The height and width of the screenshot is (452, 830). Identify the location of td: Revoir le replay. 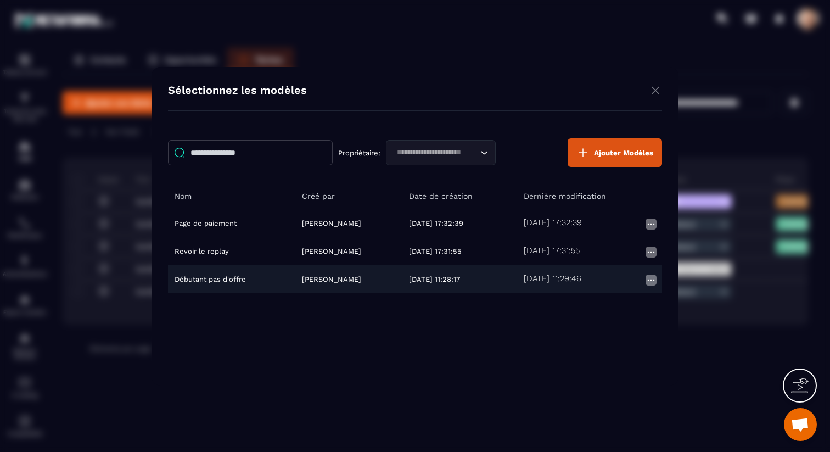
(232, 250).